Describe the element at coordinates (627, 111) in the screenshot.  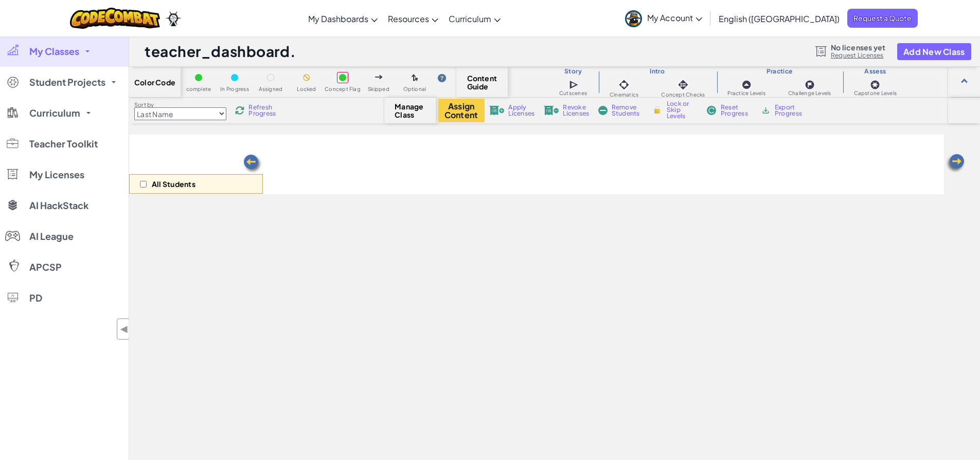
I see `span: Remove Students` at that location.